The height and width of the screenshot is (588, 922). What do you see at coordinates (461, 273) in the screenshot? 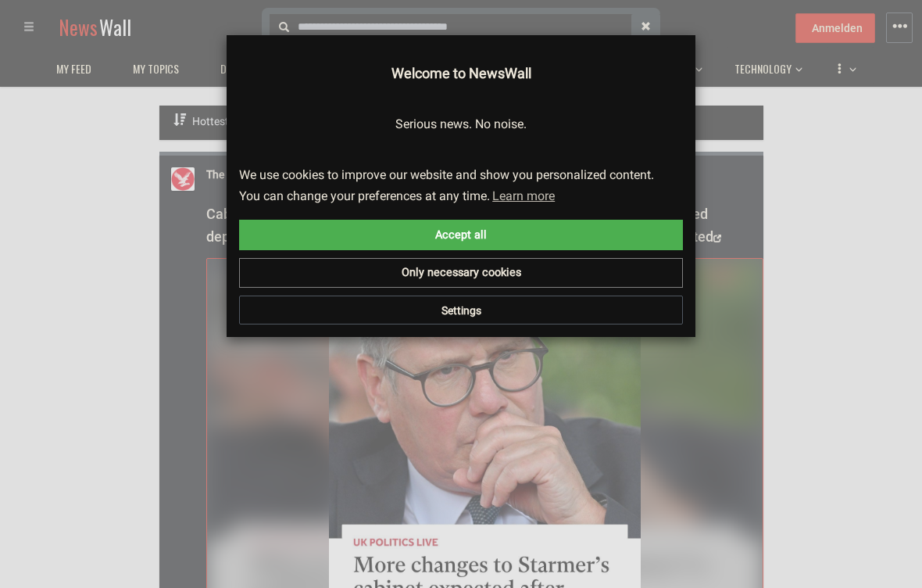
I see `a: deny cookies` at bounding box center [461, 273].